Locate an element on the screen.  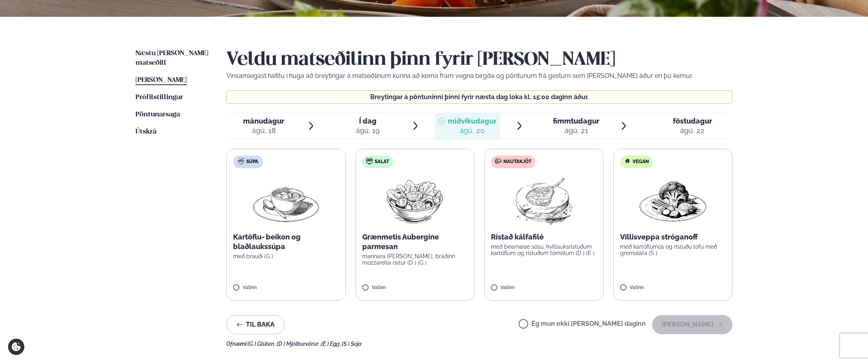
p: Vinsamlegast hafðu í huga að breytingar á matseðlinum kunna að koma fram vegna birgða og pöntunum... is located at coordinates (479, 76).